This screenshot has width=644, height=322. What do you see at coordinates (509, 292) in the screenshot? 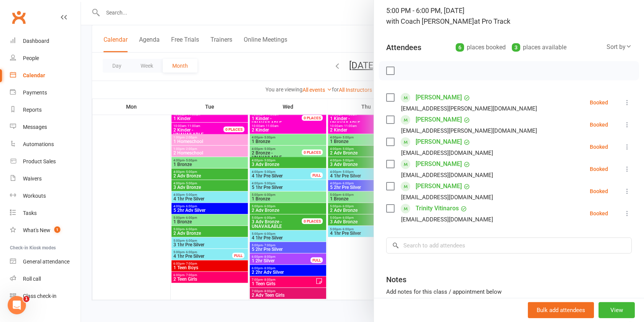
I see `div: Add notes for this class / appointment below` at bounding box center [509, 292].